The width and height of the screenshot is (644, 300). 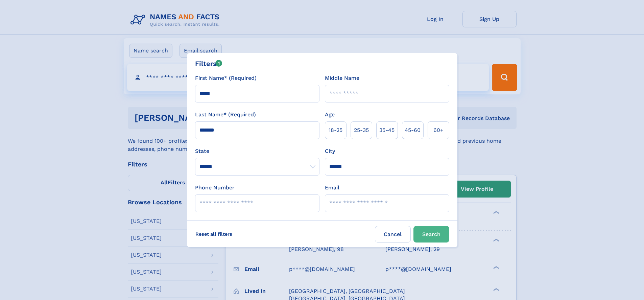 What do you see at coordinates (412, 130) in the screenshot?
I see `span: 45‑60` at bounding box center [412, 130].